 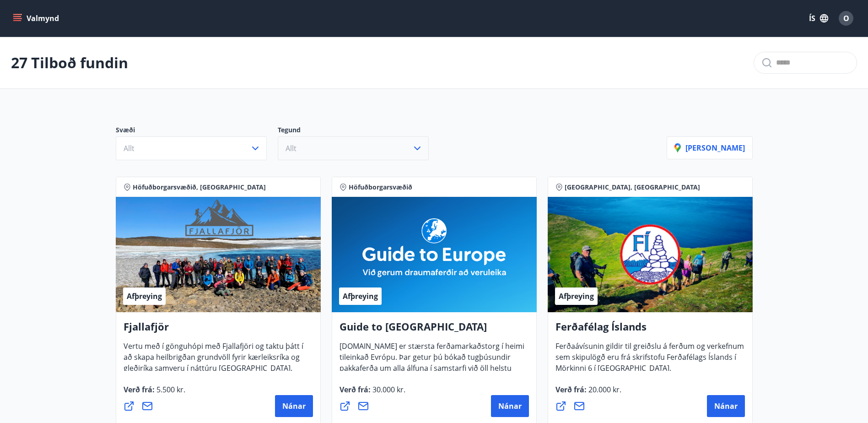 I want to click on span: Vertu með í gönguhópi með Fjallafjöri og taktu þátt í að skapa heilbrigðan grundvöll fyrir kærlei..., so click(x=214, y=361).